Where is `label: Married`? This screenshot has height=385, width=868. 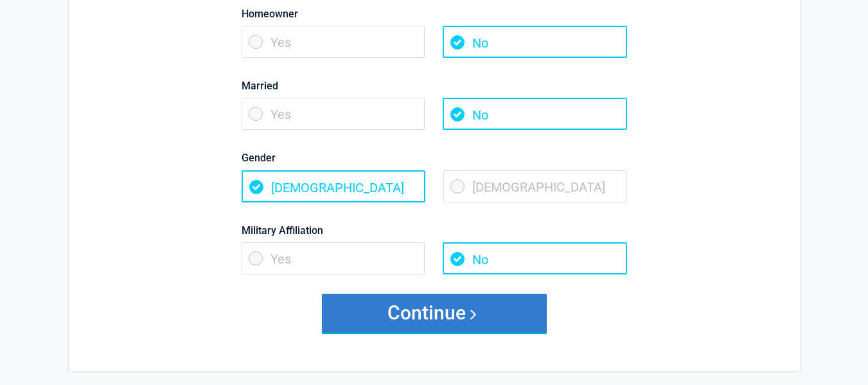
label: Married is located at coordinates (435, 85).